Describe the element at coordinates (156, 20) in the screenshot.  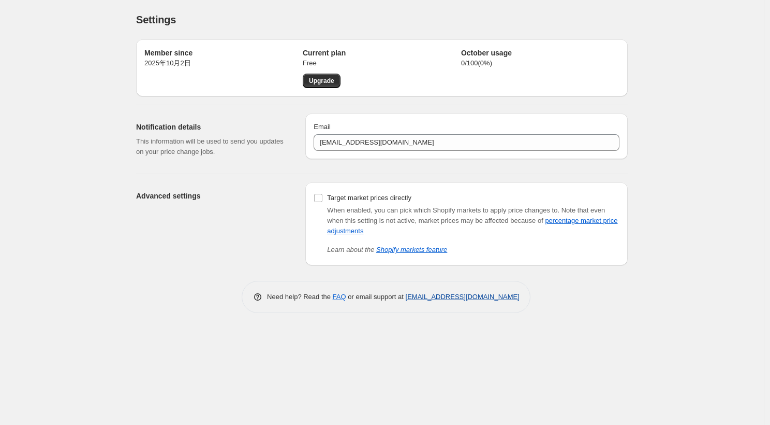
I see `span: Settings` at that location.